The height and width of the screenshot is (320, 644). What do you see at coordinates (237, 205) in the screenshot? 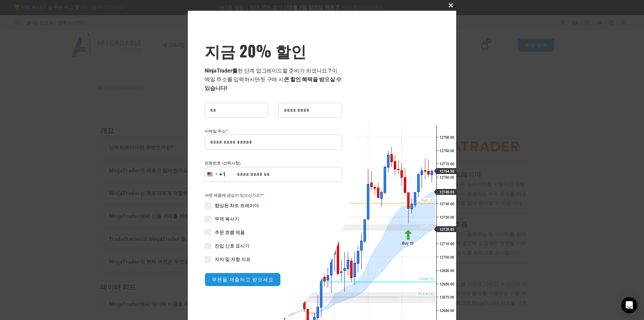
I see `font: 향상된 차트 트레이더` at bounding box center [237, 205].